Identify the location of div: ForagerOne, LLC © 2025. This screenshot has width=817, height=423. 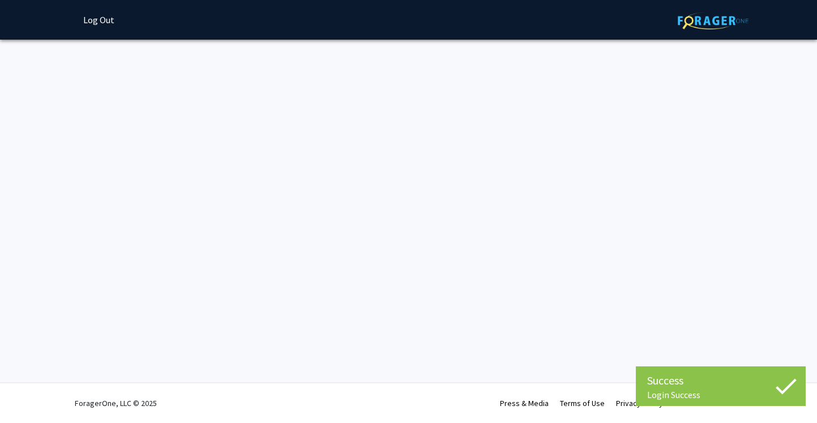
(115, 403).